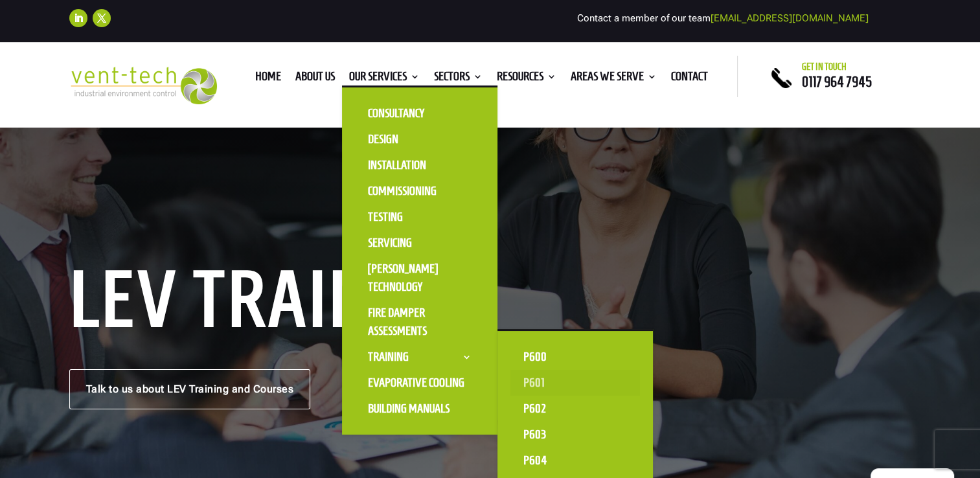 The width and height of the screenshot is (980, 478). What do you see at coordinates (419, 382) in the screenshot?
I see `a: Evaporative Cooling` at bounding box center [419, 382].